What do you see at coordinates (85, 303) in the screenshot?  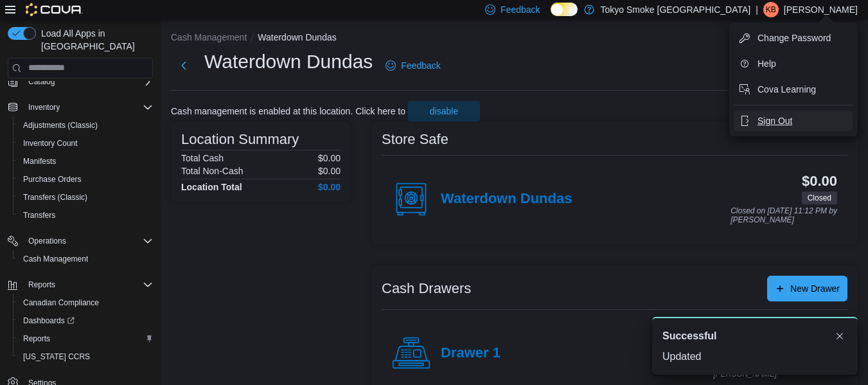 I see `button: Canadian Compliance` at bounding box center [85, 303].